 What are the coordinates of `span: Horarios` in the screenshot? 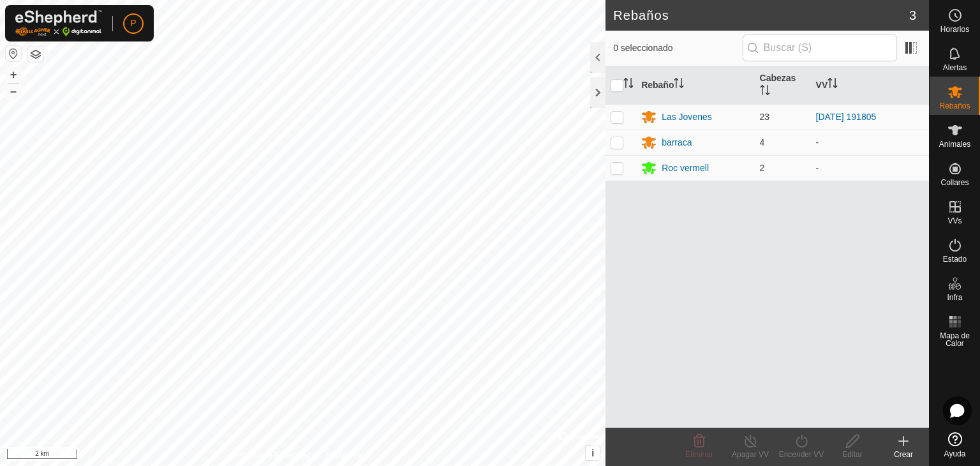 It's located at (954, 30).